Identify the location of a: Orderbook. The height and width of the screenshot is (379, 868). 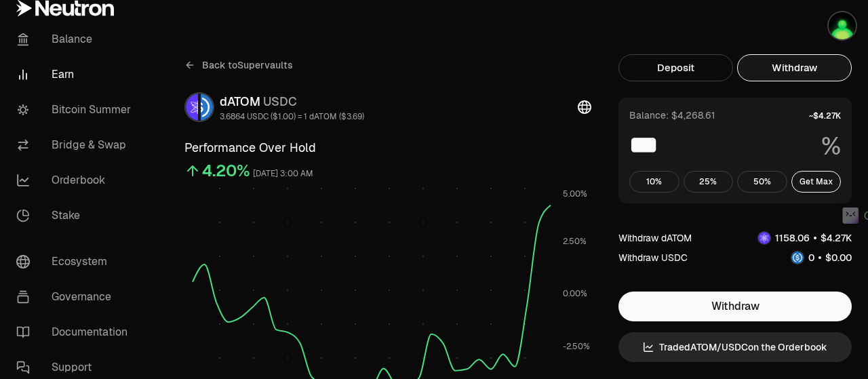
(76, 180).